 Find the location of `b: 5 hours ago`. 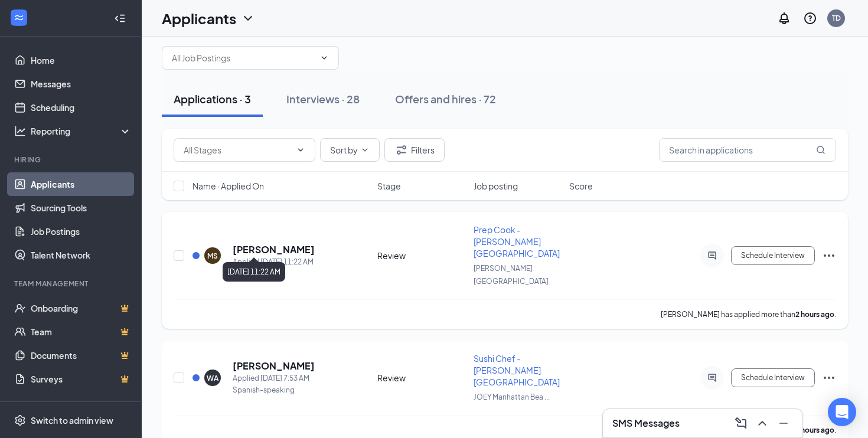

b: 5 hours ago is located at coordinates (815, 429).